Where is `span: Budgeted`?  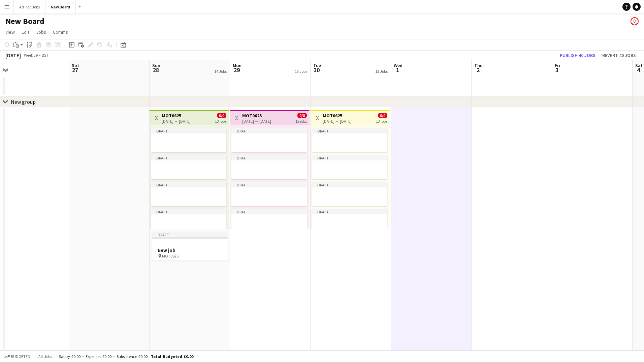 span: Budgeted is located at coordinates (20, 356).